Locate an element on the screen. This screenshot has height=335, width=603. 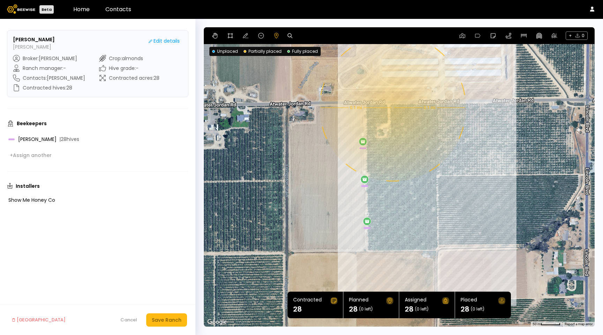
span: + 0 is located at coordinates (577, 36).